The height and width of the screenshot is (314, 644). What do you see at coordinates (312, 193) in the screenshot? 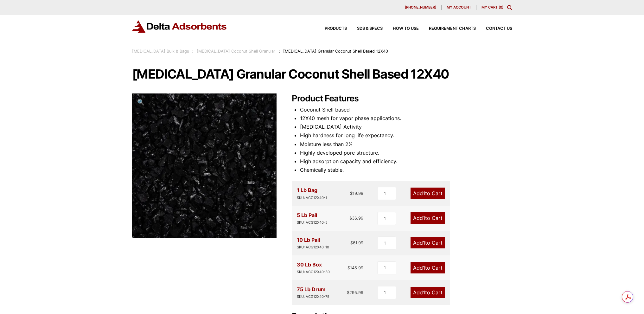
I see `div: 1 Lb Bag` at bounding box center [312, 193].